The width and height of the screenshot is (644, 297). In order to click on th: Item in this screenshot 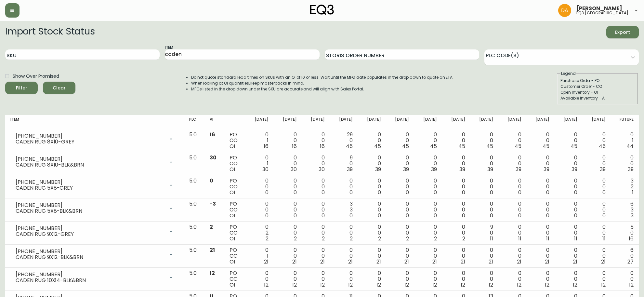, I will do `click(95, 122)`.